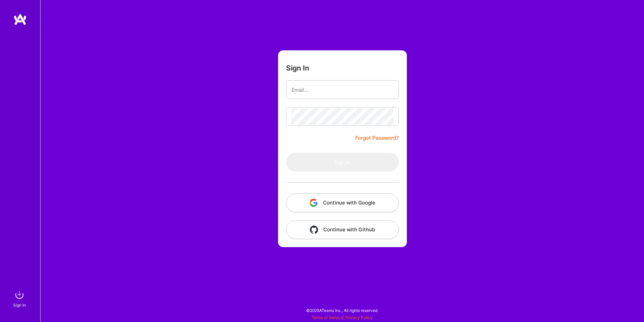 The image size is (644, 322). I want to click on img: sign in, so click(20, 295).